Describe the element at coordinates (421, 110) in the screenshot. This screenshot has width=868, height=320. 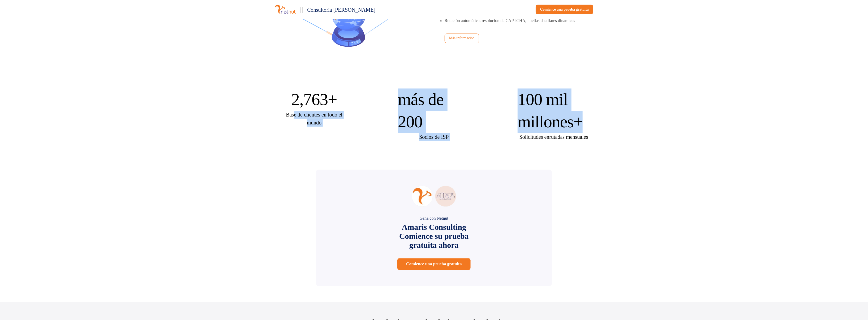
I see `font: más de 200` at that location.